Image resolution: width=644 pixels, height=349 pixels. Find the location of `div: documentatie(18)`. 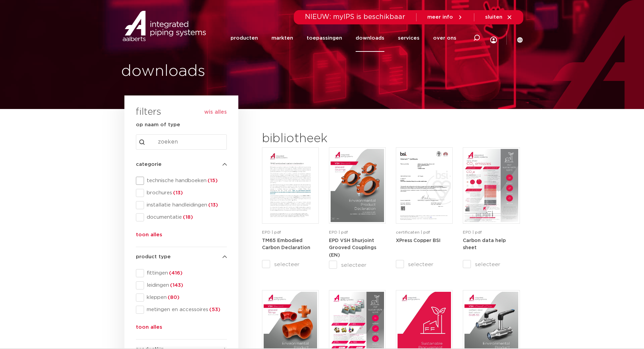

div: documentatie(18) is located at coordinates (181, 217).